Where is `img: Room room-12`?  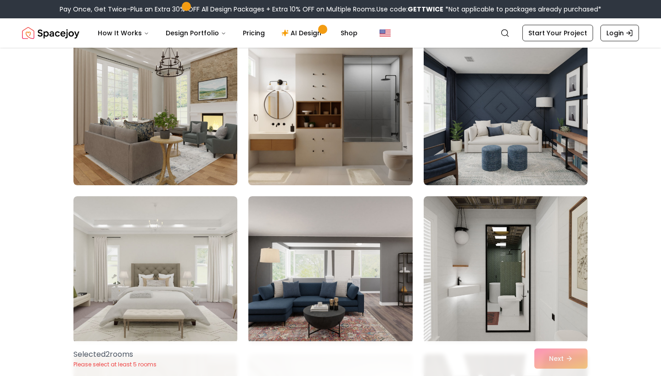 img: Room room-12 is located at coordinates (505, 112).